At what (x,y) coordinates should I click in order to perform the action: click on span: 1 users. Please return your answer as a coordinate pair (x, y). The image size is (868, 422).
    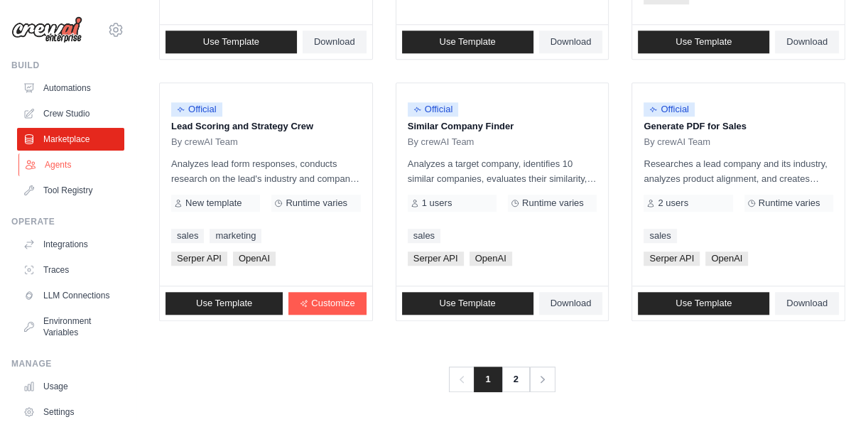
    Looking at the image, I should click on (437, 203).